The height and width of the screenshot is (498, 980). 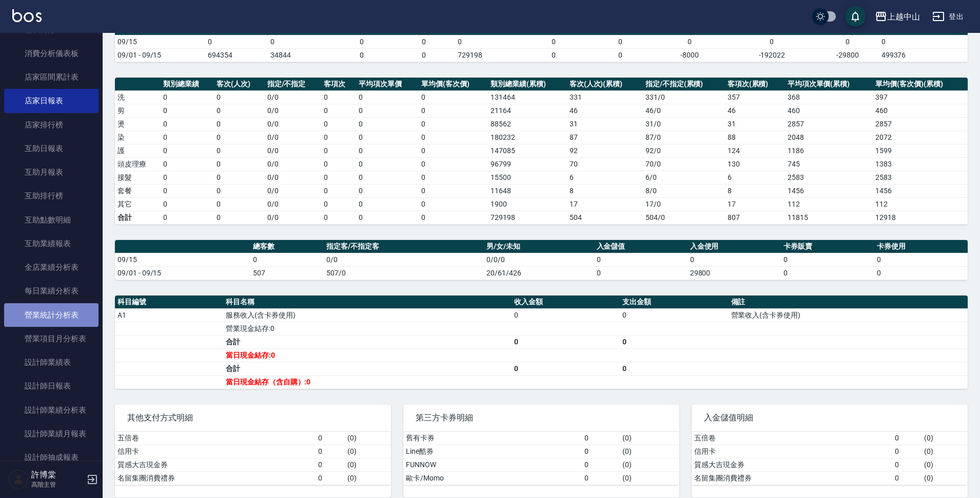 I want to click on a: 設計師業績月報表, so click(x=51, y=433).